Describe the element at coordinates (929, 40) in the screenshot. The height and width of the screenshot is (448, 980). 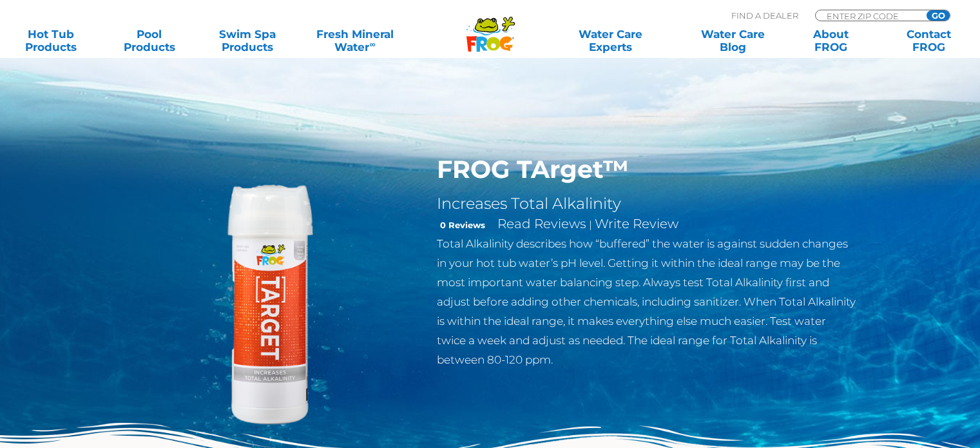
I see `a: ContactFROG` at that location.